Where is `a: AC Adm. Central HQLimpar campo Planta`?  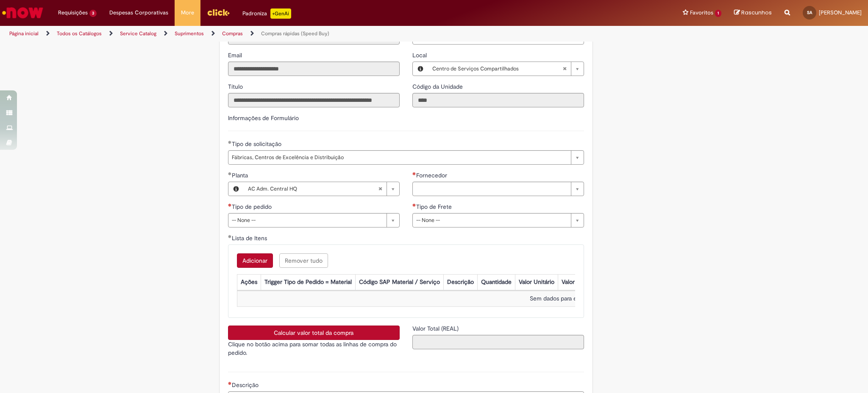 a: AC Adm. Central HQLimpar campo Planta is located at coordinates (321, 189).